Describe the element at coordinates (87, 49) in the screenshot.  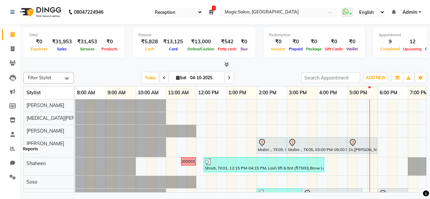
I see `span: Services` at that location.